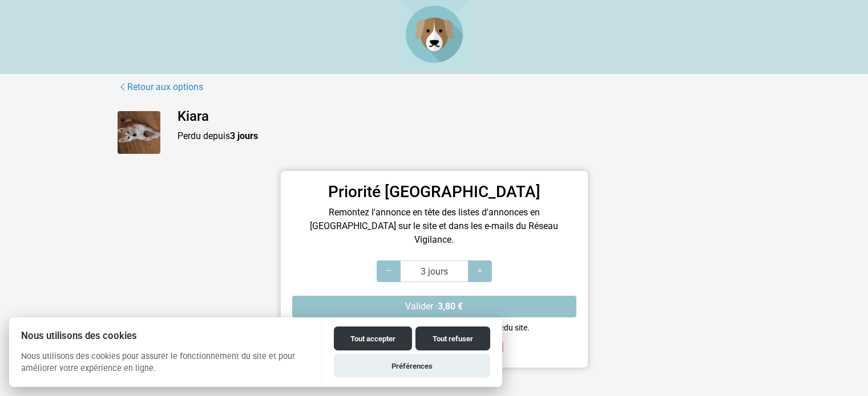  I want to click on h4: Kiara, so click(464, 116).